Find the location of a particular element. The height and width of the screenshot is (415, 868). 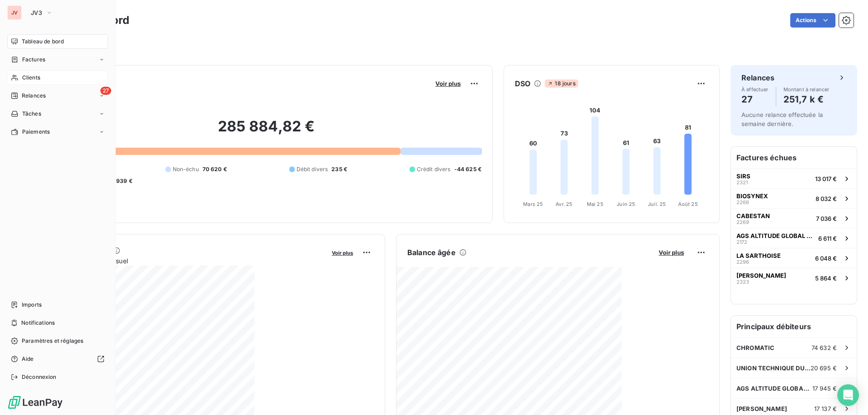

span: UNION TECHNIQUE DU BATIMENT is located at coordinates (774, 368).